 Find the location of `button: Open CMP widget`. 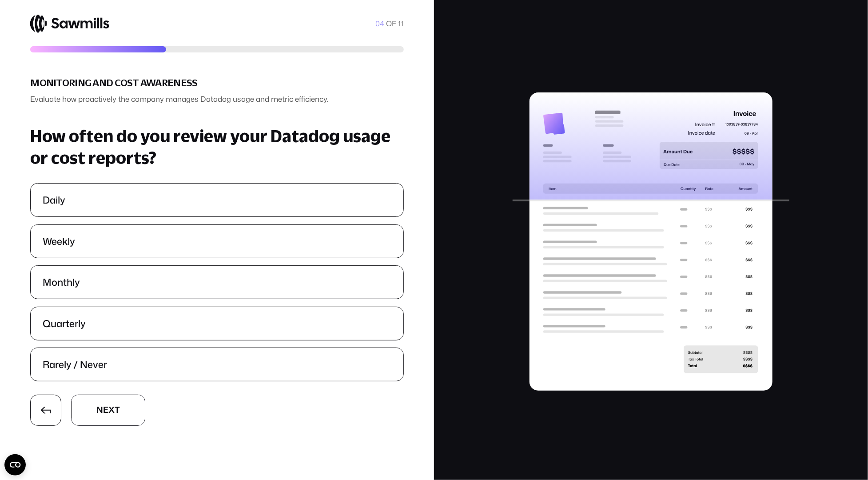

button: Open CMP widget is located at coordinates (15, 465).